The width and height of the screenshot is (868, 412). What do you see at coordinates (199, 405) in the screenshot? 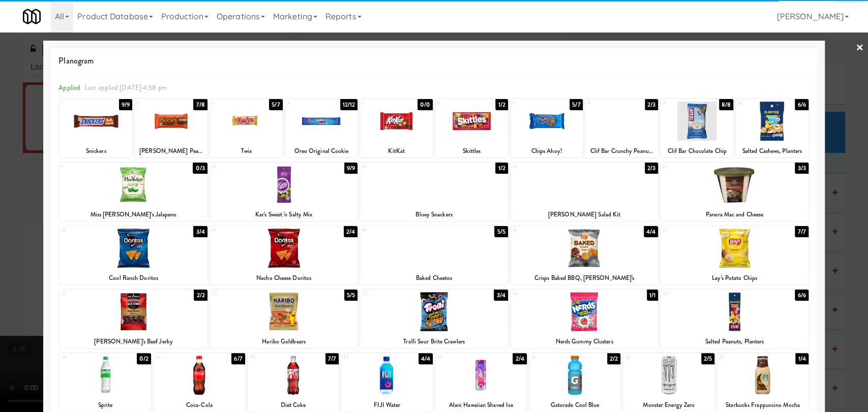
I see `div: Coca-Cola` at bounding box center [199, 405].